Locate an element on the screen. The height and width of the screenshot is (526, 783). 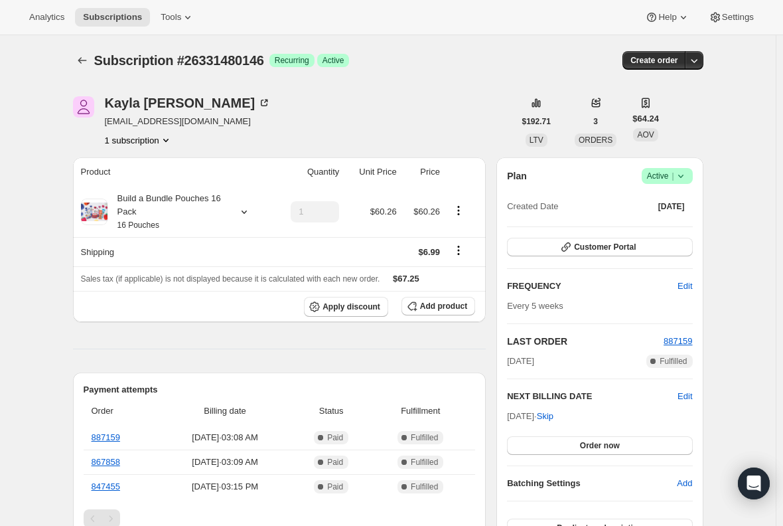
button: Tools is located at coordinates (177, 17).